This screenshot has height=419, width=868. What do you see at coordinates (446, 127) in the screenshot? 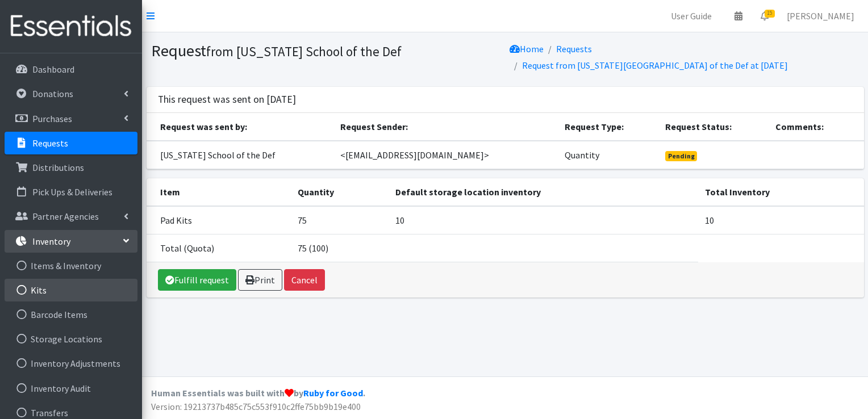
I see `th: Request Sender:` at bounding box center [446, 127].